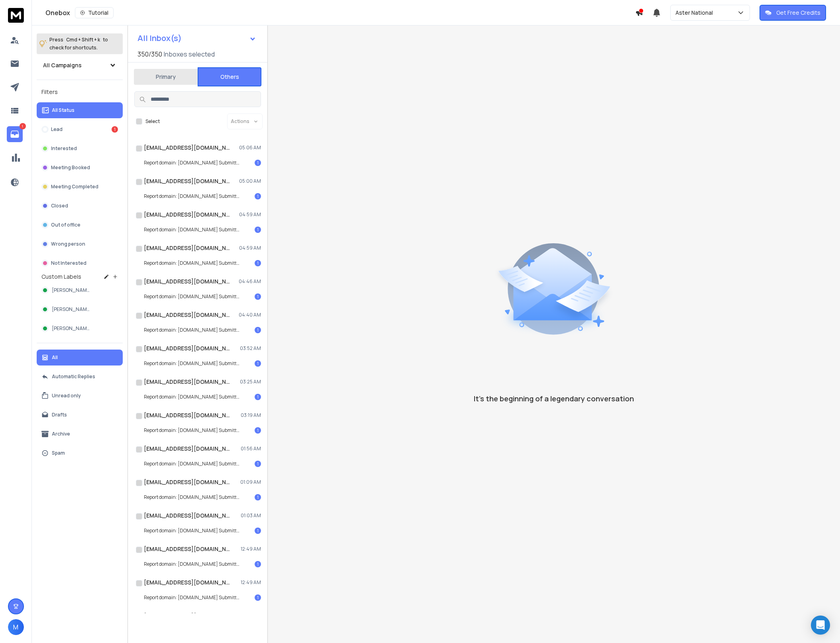  I want to click on button: All Status, so click(80, 110).